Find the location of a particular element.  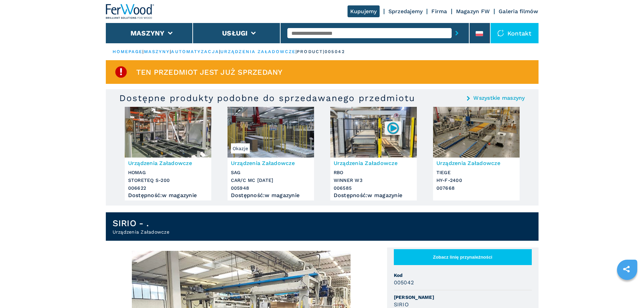

h3: Dostępne produkty podobne do sprzedawanego przedmiotu is located at coordinates (267, 98).